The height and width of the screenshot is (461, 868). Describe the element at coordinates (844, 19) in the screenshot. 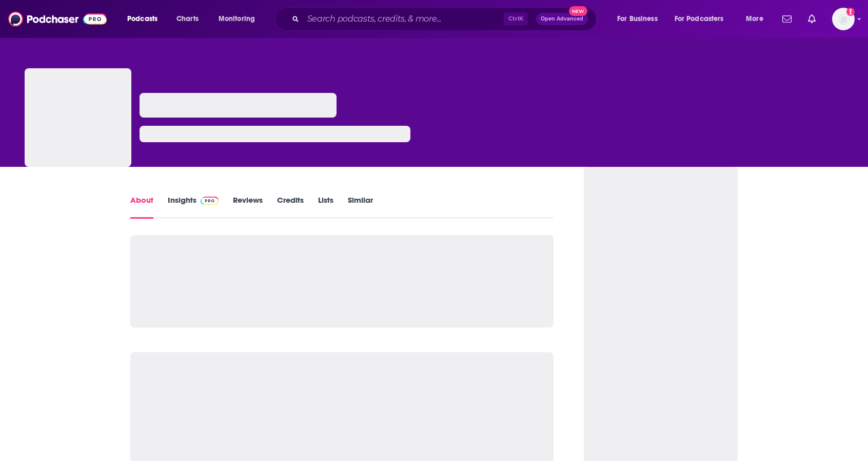

I see `img: User Profile` at that location.